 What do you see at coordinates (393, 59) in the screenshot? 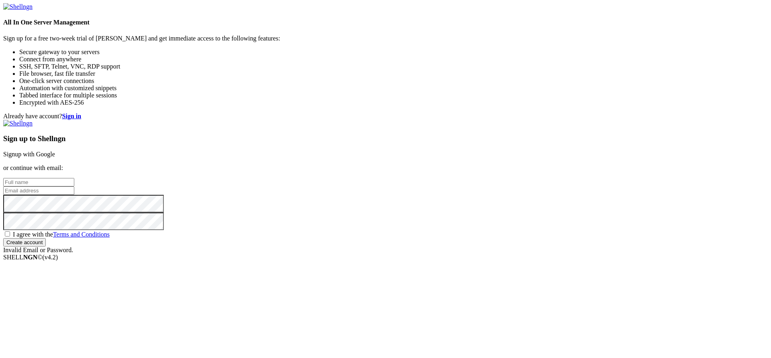
I see `li: Connect from anywhere` at bounding box center [393, 59].